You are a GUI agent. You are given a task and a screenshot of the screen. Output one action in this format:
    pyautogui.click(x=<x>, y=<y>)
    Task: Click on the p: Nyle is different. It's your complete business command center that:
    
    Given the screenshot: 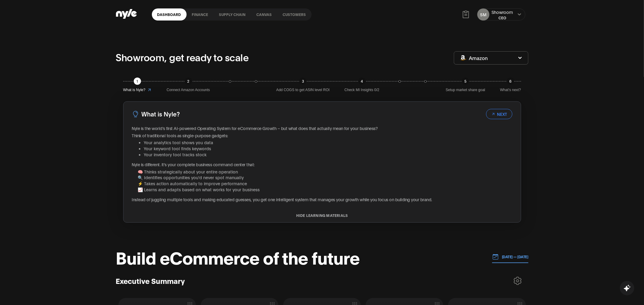 What is the action you would take?
    pyautogui.click(x=322, y=164)
    